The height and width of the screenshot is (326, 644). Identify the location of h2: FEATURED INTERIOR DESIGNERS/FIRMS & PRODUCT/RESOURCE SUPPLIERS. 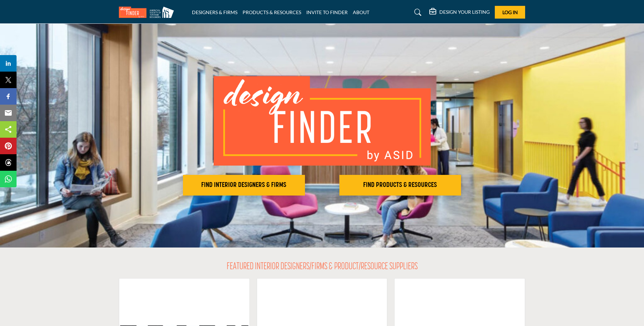
(322, 267).